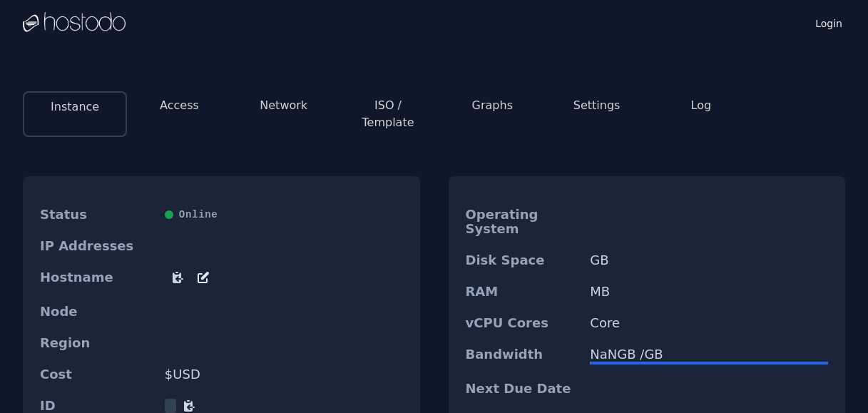 This screenshot has width=868, height=413. What do you see at coordinates (96, 406) in the screenshot?
I see `dt: ID` at bounding box center [96, 406].